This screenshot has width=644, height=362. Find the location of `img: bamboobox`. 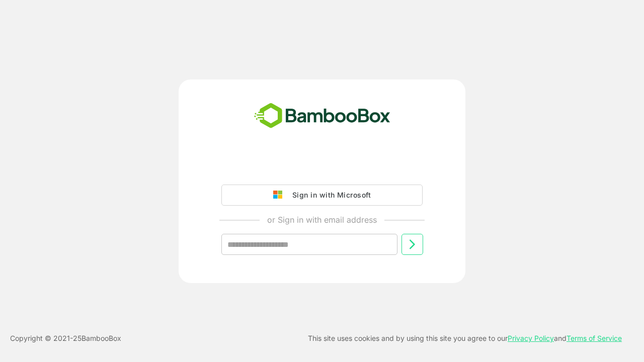

img: bamboobox is located at coordinates (322, 116).